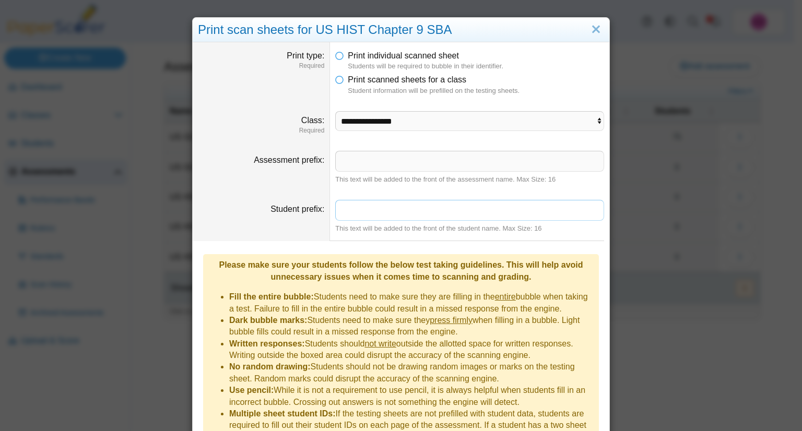  I want to click on u: press firmly, so click(451, 320).